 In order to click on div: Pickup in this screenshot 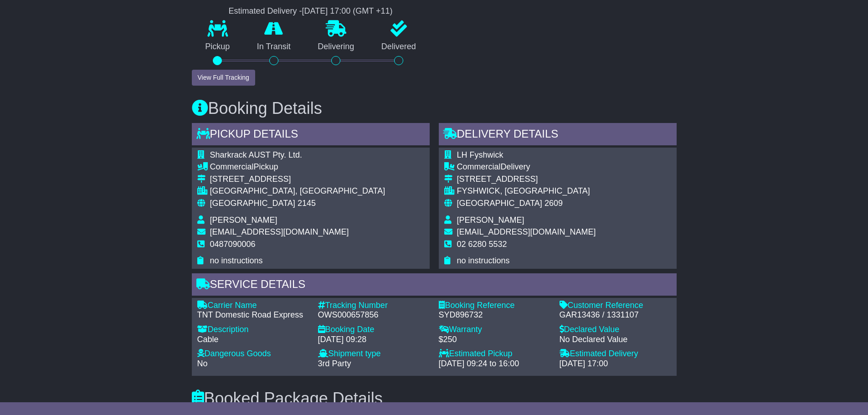, I will do `click(297, 167)`.